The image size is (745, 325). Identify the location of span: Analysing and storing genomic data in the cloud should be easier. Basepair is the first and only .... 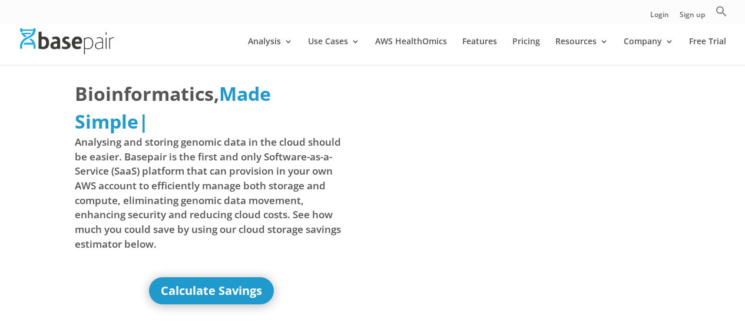
(211, 193).